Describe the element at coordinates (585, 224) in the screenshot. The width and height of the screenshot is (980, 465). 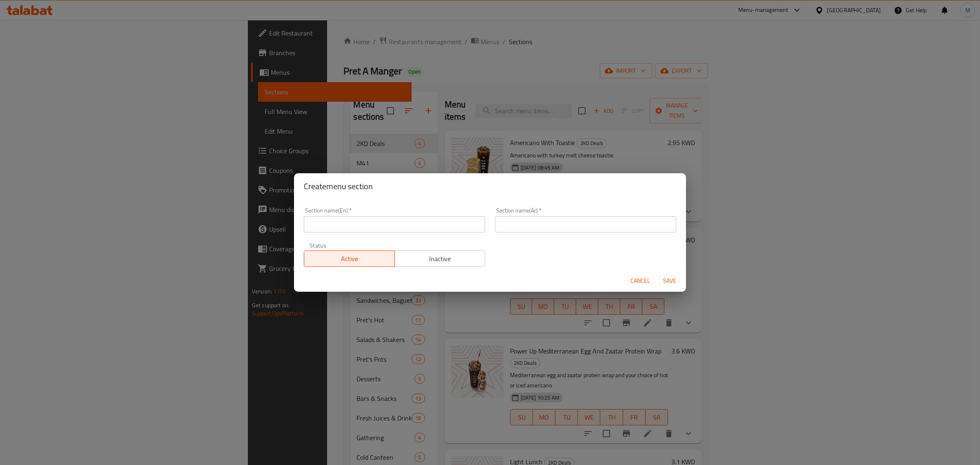
I see `input: Please enter section name(ar)` at that location.